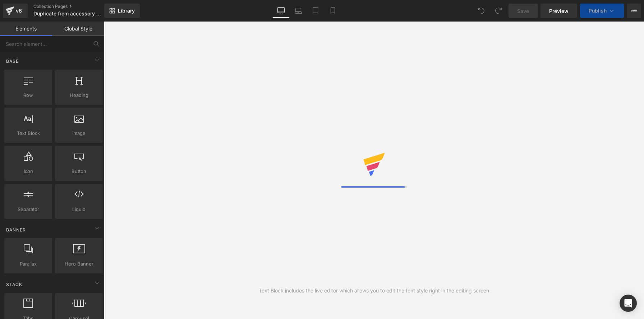 The image size is (644, 319). What do you see at coordinates (75, 7) in the screenshot?
I see `a: Collection Pages` at bounding box center [75, 7].